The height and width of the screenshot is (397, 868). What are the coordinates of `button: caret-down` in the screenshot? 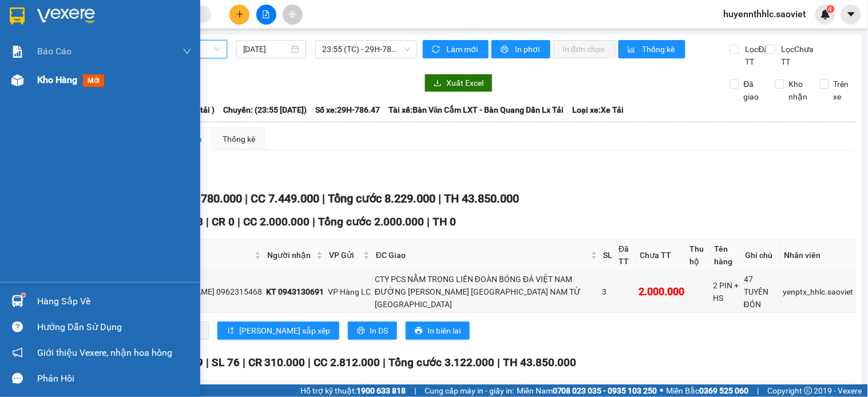 It's located at (851, 14).